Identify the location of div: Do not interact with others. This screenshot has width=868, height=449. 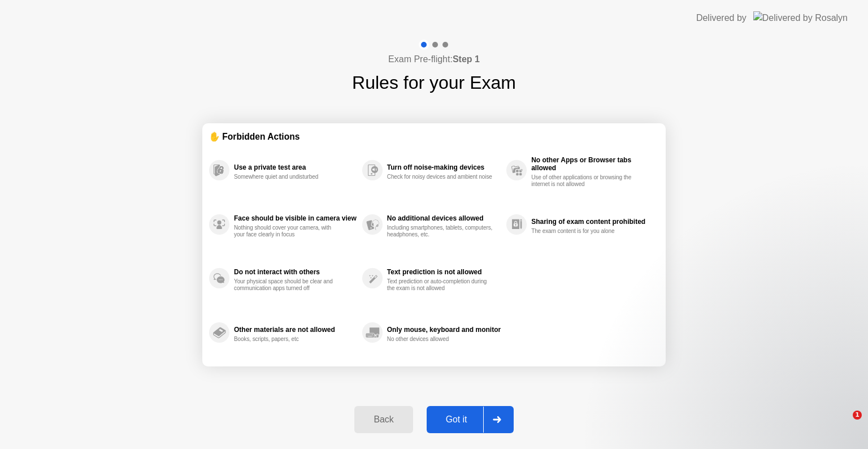
(295, 272).